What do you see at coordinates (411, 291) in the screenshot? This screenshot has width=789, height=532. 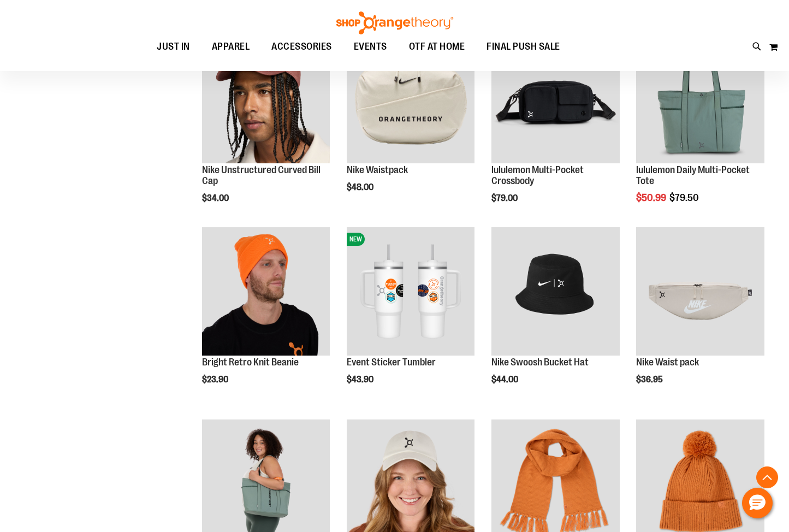 I see `img: OTF 40 oz. Sticker Tumbler` at bounding box center [411, 291].